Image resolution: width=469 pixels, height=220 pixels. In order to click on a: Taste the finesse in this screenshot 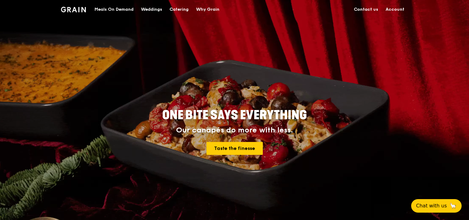, I will do `click(234, 149)`.